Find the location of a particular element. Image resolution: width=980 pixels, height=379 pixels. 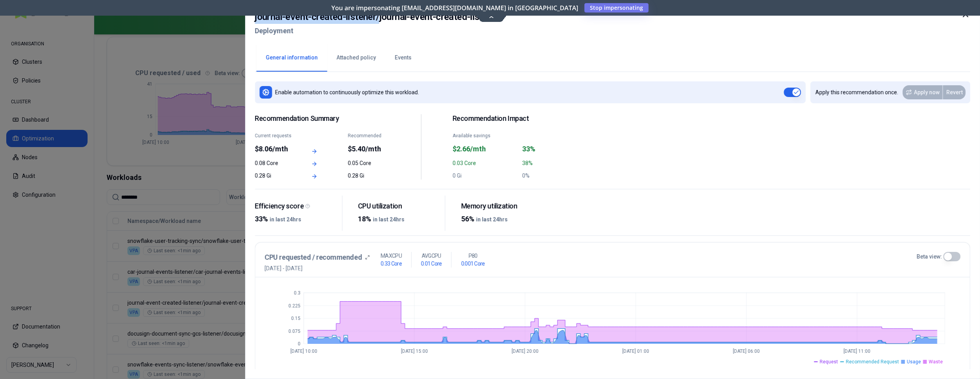

tspan: 0.075 is located at coordinates (295, 331).